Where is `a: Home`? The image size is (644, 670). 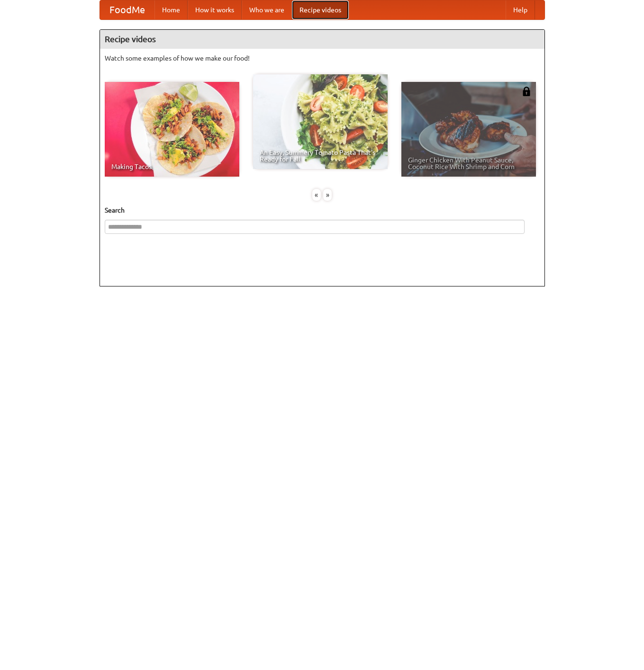 a: Home is located at coordinates (171, 10).